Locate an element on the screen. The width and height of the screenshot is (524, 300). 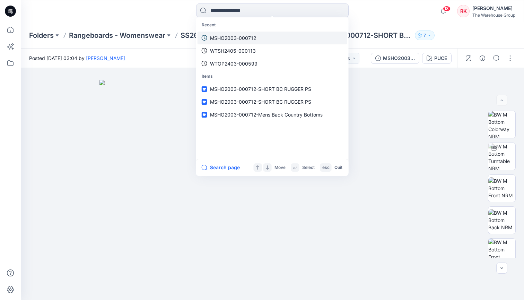
a: MSHO2003-000712-Mens Back Country Bottoms is located at coordinates (272, 114).